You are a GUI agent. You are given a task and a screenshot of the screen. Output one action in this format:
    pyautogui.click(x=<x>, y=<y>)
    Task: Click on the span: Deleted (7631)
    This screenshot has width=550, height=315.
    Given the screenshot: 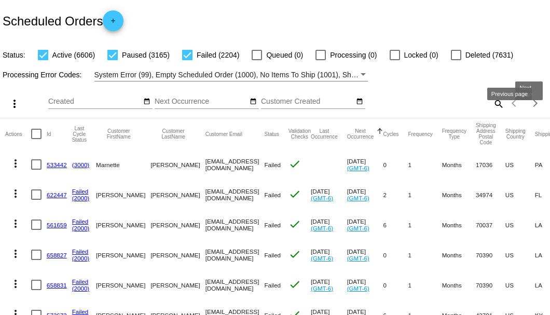 What is the action you would take?
    pyautogui.click(x=490, y=55)
    